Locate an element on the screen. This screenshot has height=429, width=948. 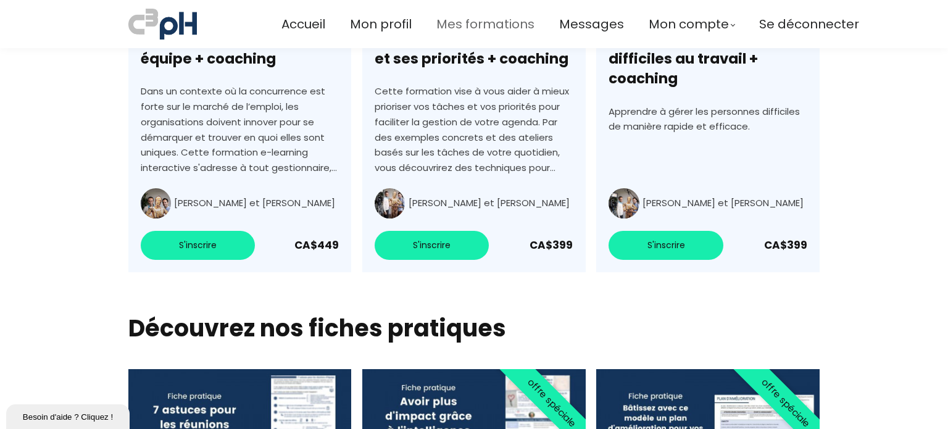
span: Messages is located at coordinates (591, 24).